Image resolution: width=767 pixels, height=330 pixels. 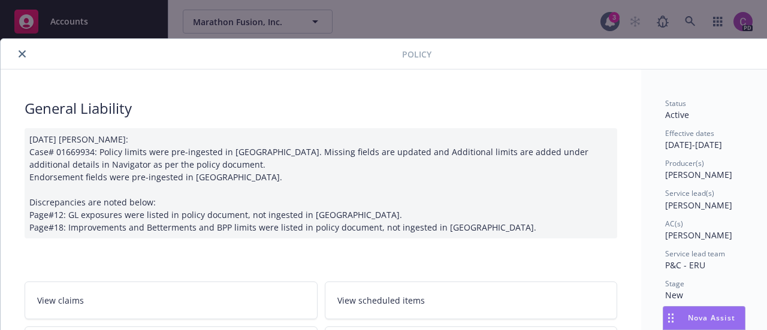 I want to click on div: General Liability, so click(x=320, y=108).